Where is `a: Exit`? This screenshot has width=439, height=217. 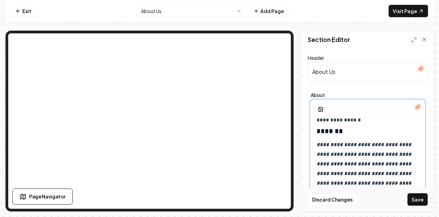 a: Exit is located at coordinates (23, 11).